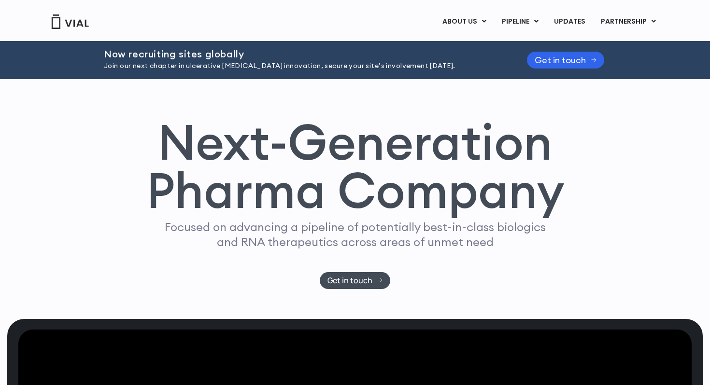 This screenshot has width=710, height=385. I want to click on h1: Next-Generation Pharma Company, so click(355, 167).